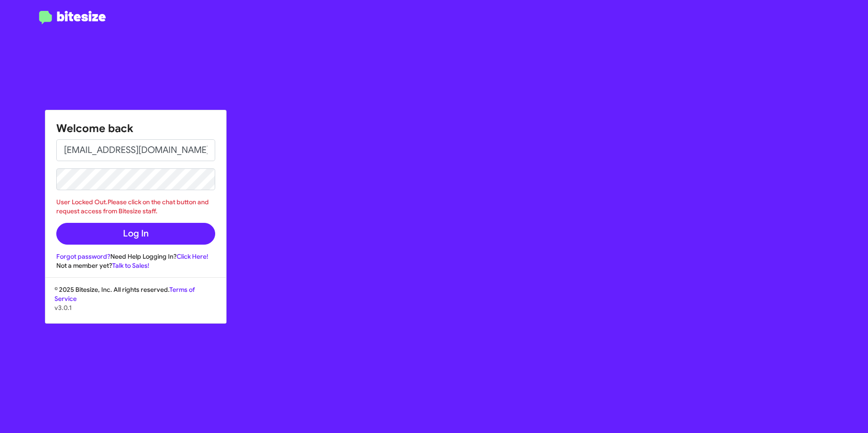  What do you see at coordinates (136, 308) in the screenshot?
I see `p: v3.0.1` at bounding box center [136, 308].